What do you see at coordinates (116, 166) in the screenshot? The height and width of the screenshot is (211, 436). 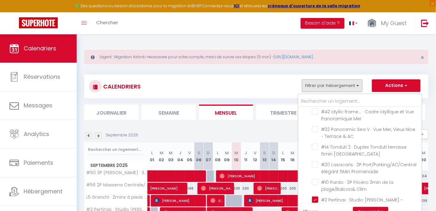 I see `span: Septembre 2025` at bounding box center [116, 166].